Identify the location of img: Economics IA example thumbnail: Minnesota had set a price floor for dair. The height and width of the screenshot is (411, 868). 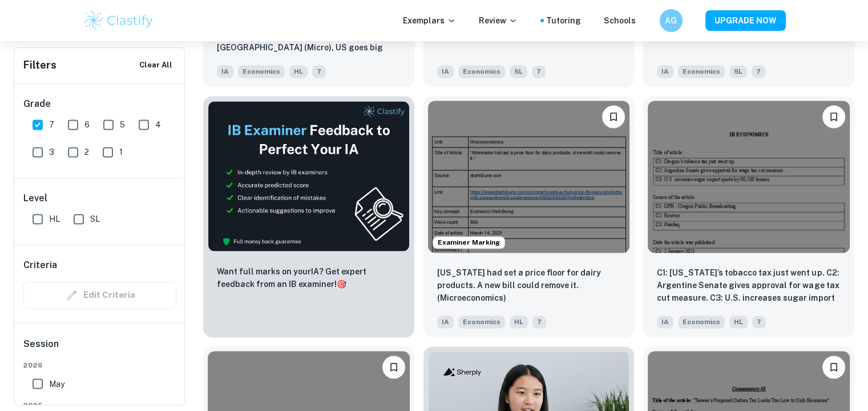
(529, 176).